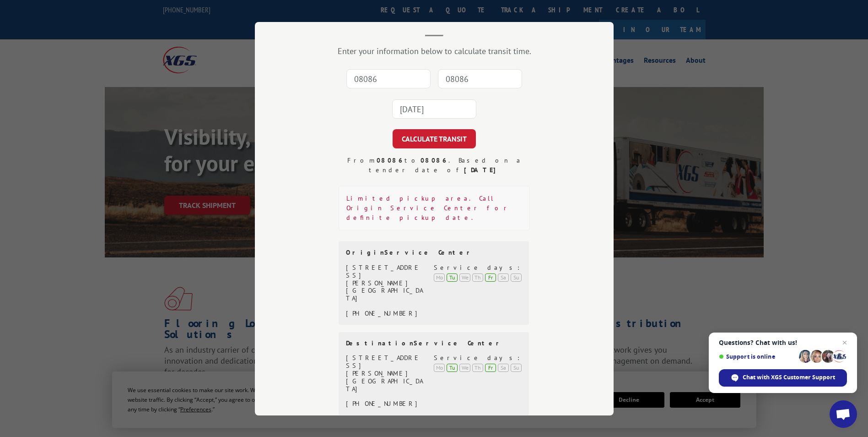  I want to click on span: Support is online, so click(757, 357).